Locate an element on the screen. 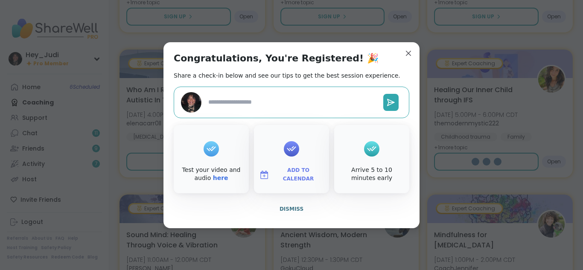 Image resolution: width=583 pixels, height=270 pixels. button: Dismiss is located at coordinates (292, 209).